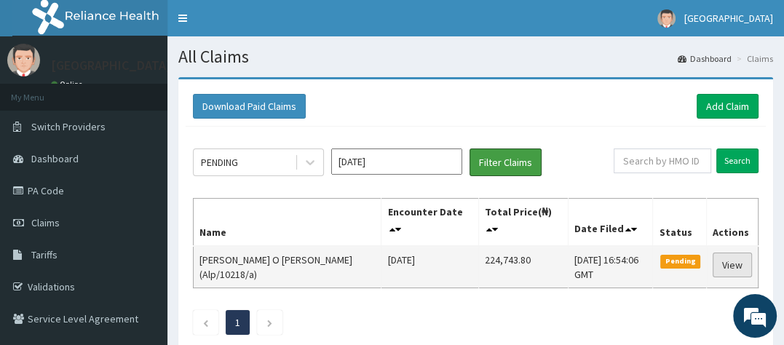 The image size is (784, 345). What do you see at coordinates (68, 127) in the screenshot?
I see `span: Switch Providers` at bounding box center [68, 127].